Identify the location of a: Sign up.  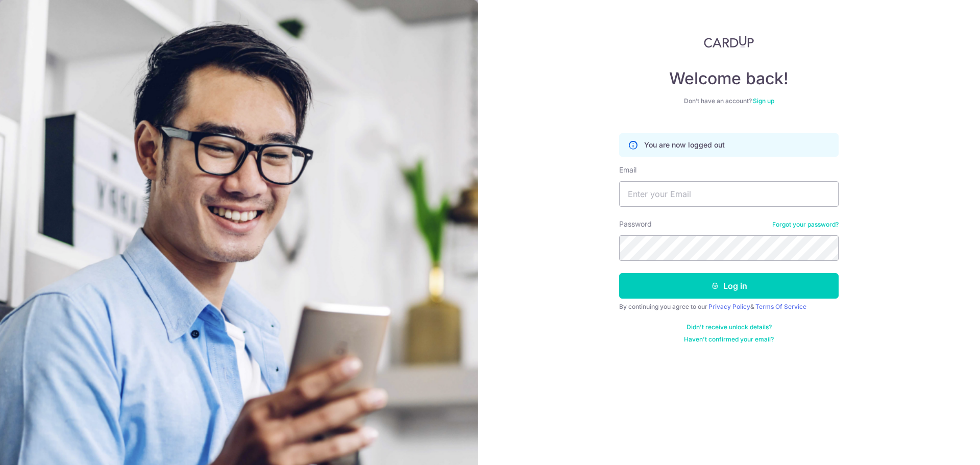
(764, 101).